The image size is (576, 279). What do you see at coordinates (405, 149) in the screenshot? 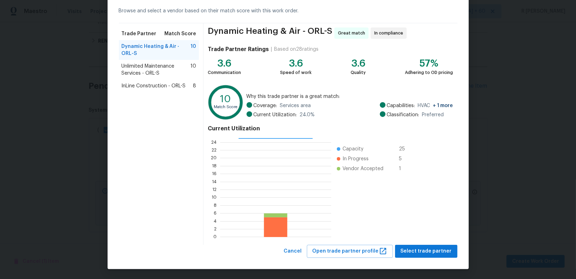
I see `span: 25` at bounding box center [405, 149].